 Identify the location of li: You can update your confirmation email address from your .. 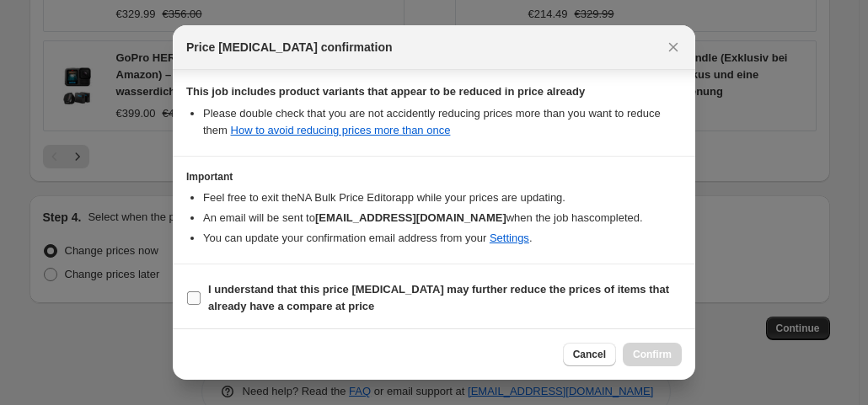
(443, 239).